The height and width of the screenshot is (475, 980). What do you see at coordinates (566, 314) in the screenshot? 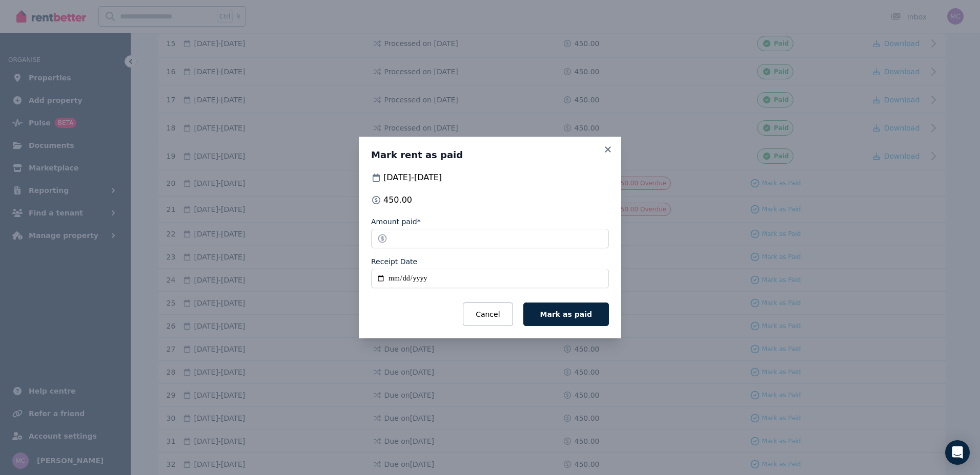
I see `button: Mark as paid` at bounding box center [566, 314].